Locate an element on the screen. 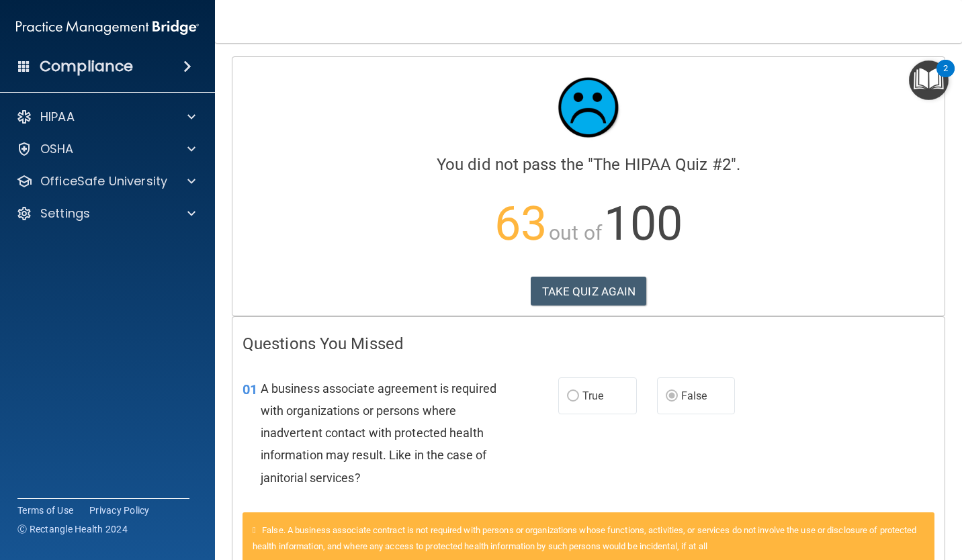 This screenshot has width=962, height=560. h4: You did not pass the " ". is located at coordinates (589, 165).